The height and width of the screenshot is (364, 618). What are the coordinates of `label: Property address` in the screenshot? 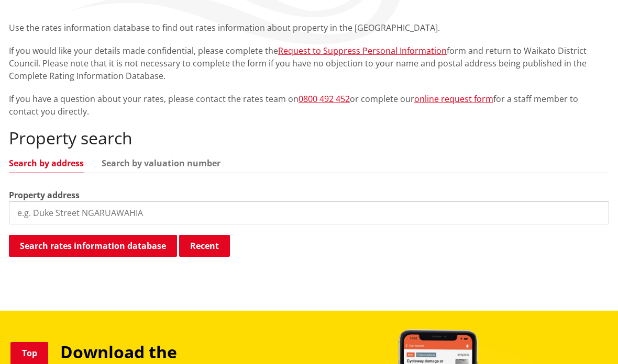 It's located at (44, 195).